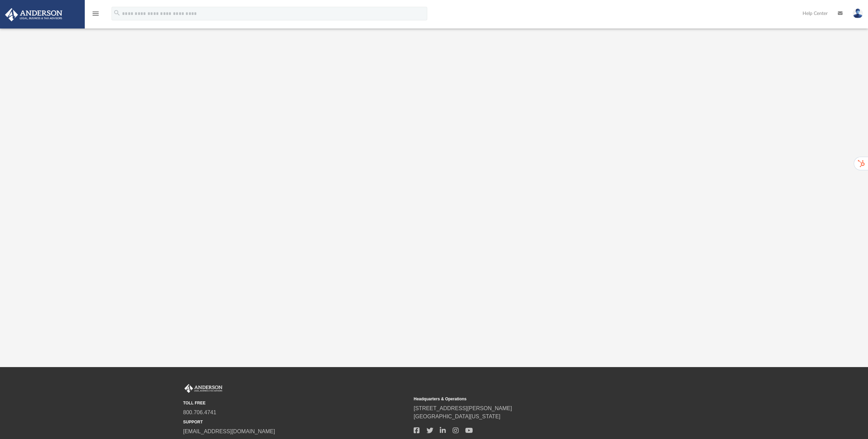 The image size is (868, 439). What do you see at coordinates (296, 422) in the screenshot?
I see `small: SUPPORT` at bounding box center [296, 422].